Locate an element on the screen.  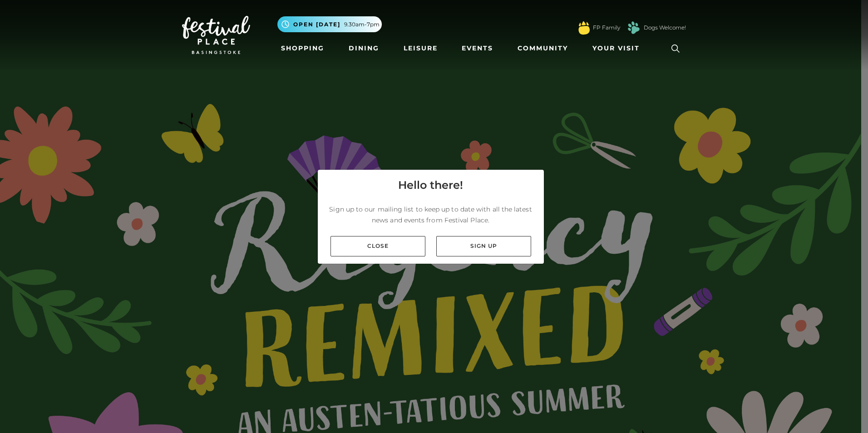
img: Festival Place Logo is located at coordinates (216, 35).